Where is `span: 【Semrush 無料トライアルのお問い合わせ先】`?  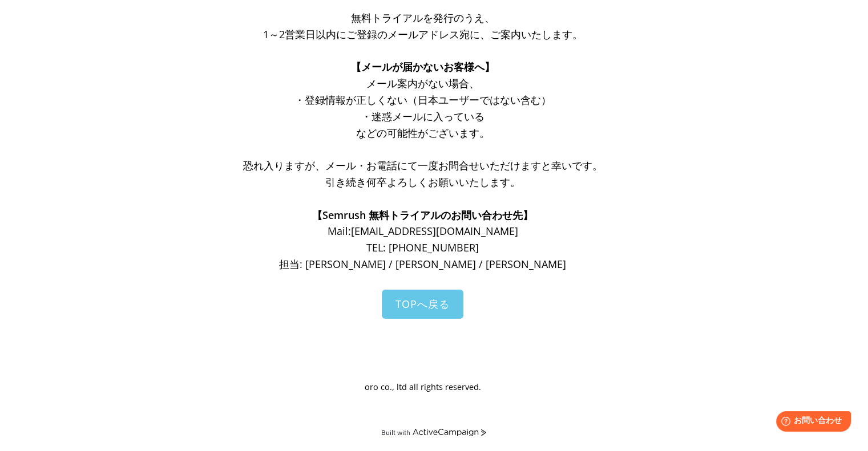 span: 【Semrush 無料トライアルのお問い合わせ先】 is located at coordinates (422, 215).